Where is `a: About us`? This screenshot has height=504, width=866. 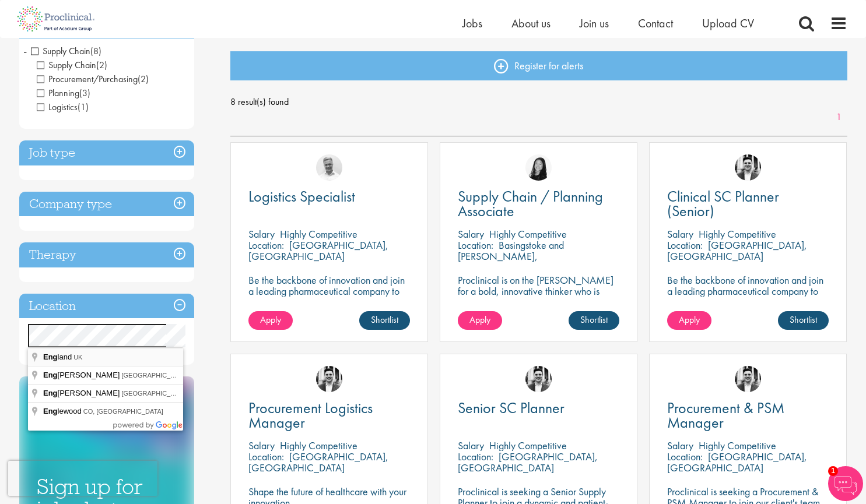
a: About us is located at coordinates (530, 23).